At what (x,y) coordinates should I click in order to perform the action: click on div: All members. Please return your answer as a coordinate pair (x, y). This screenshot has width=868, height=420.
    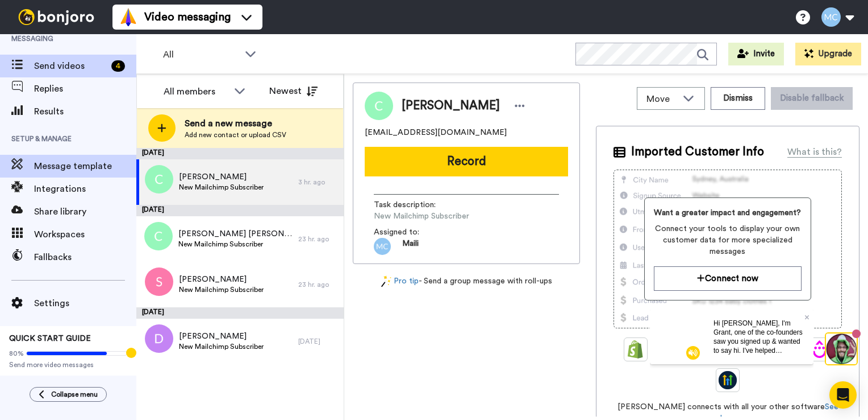
    Looking at the image, I should click on (196, 92).